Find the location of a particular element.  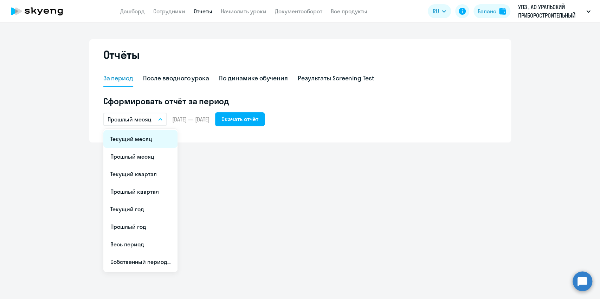

a: Скачать отчёт is located at coordinates (240, 119).